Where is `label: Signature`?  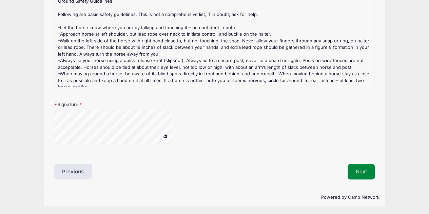 label: Signature is located at coordinates (108, 104).